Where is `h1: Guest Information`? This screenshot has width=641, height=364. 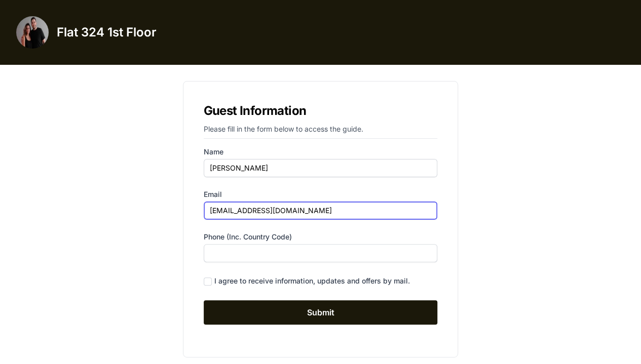
h1: Guest Information is located at coordinates (321, 111).